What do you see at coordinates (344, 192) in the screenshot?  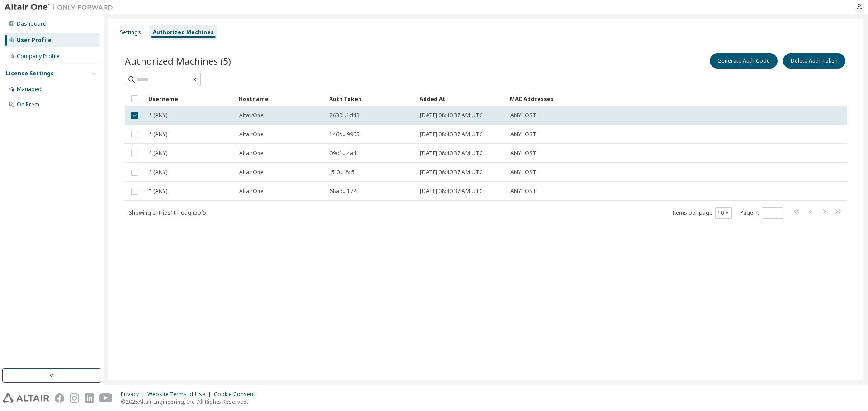 I see `span: 68ad...172f` at bounding box center [344, 192].